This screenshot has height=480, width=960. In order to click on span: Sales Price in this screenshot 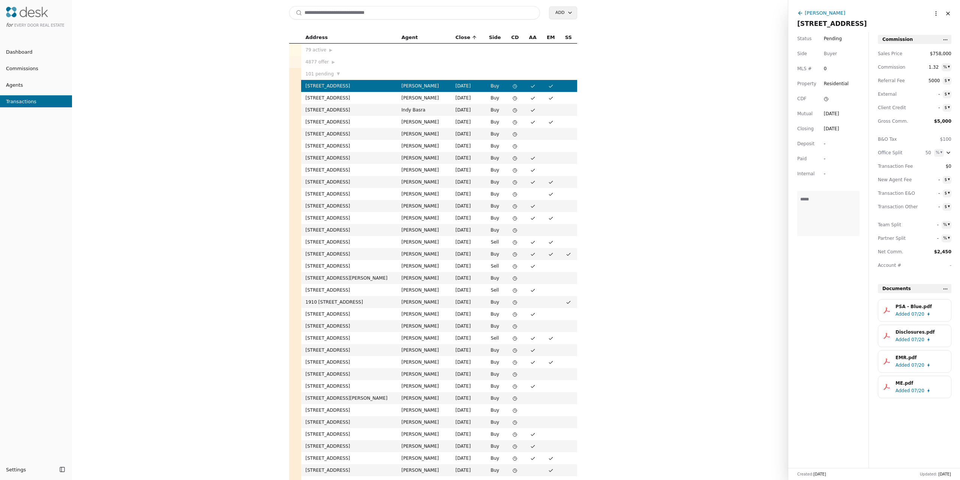, I will do `click(895, 54)`.